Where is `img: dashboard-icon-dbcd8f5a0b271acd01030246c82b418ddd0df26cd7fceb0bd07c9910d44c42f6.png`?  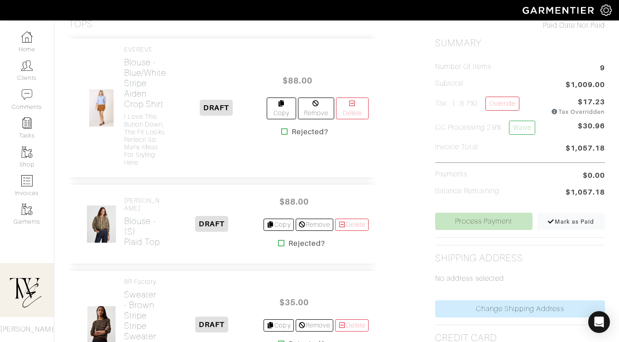
img: dashboard-icon-dbcd8f5a0b271acd01030246c82b418ddd0df26cd7fceb0bd07c9910d44c42f6.png is located at coordinates (27, 37).